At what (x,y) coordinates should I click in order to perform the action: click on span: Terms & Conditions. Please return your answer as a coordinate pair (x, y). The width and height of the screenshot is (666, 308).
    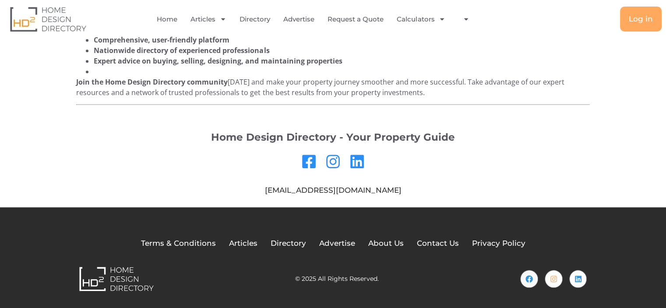
    Looking at the image, I should click on (178, 243).